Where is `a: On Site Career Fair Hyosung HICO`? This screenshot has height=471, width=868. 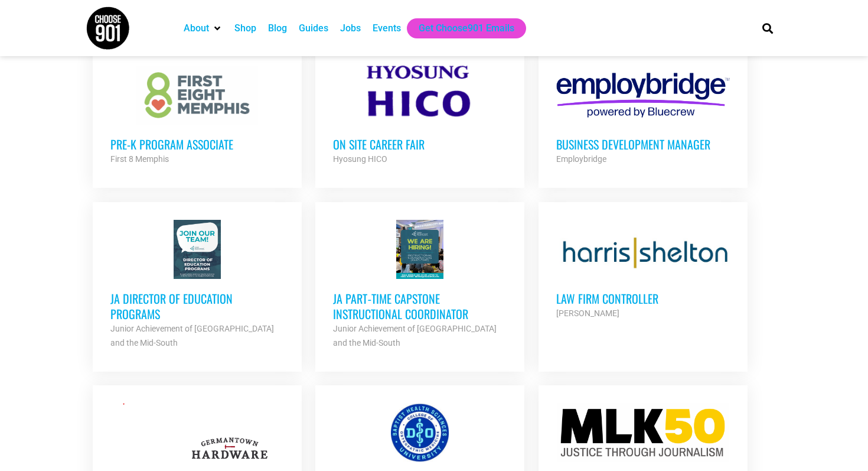
a: On Site Career Fair Hyosung HICO is located at coordinates (420, 116).